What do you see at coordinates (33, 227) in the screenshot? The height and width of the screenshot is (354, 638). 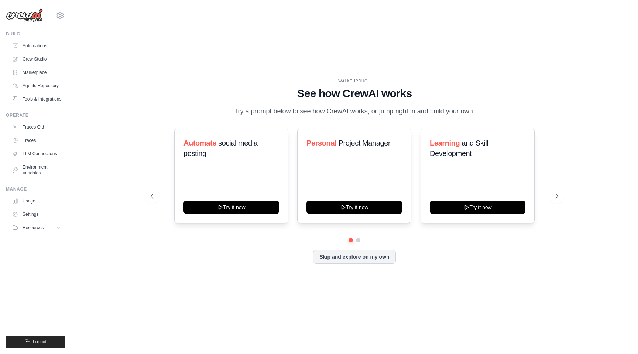 I see `span: Resources` at bounding box center [33, 227].